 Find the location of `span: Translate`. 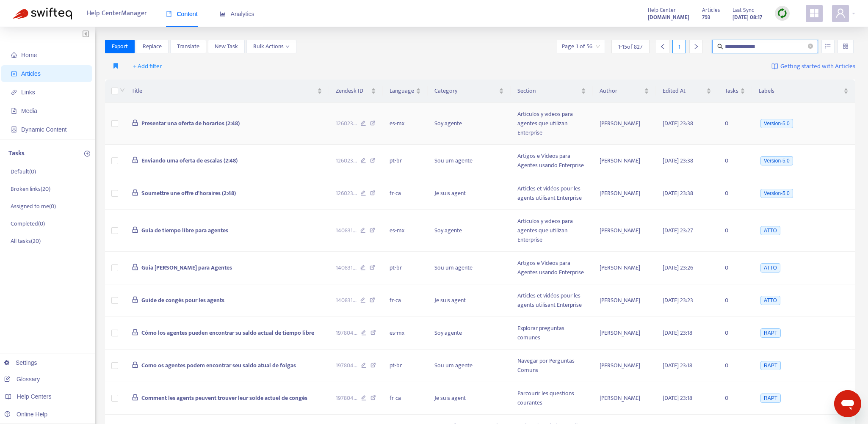

span: Translate is located at coordinates (188, 47).